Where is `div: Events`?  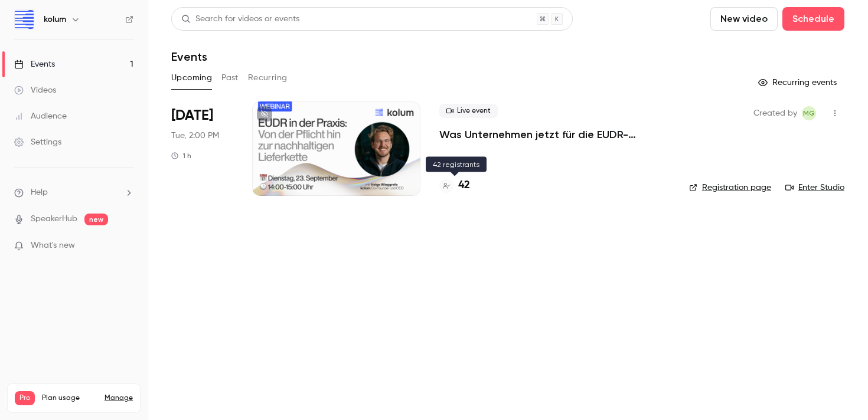
div: Events is located at coordinates (34, 64).